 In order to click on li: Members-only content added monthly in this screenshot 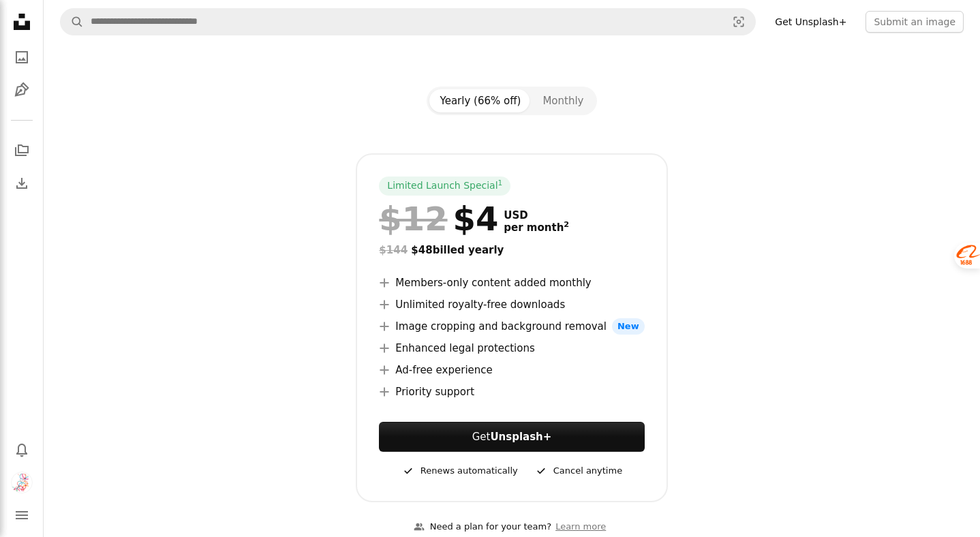, I will do `click(511, 283)`.